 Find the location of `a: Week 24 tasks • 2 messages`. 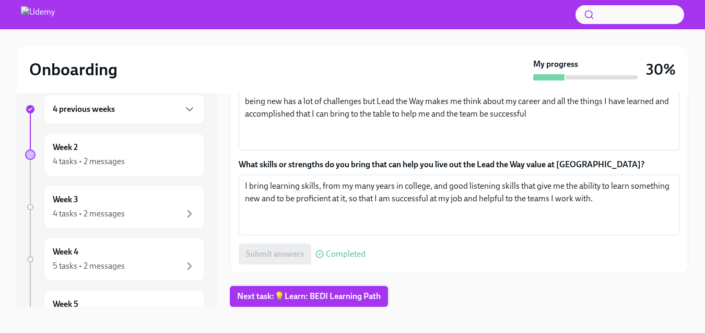

a: Week 24 tasks • 2 messages is located at coordinates (115, 155).